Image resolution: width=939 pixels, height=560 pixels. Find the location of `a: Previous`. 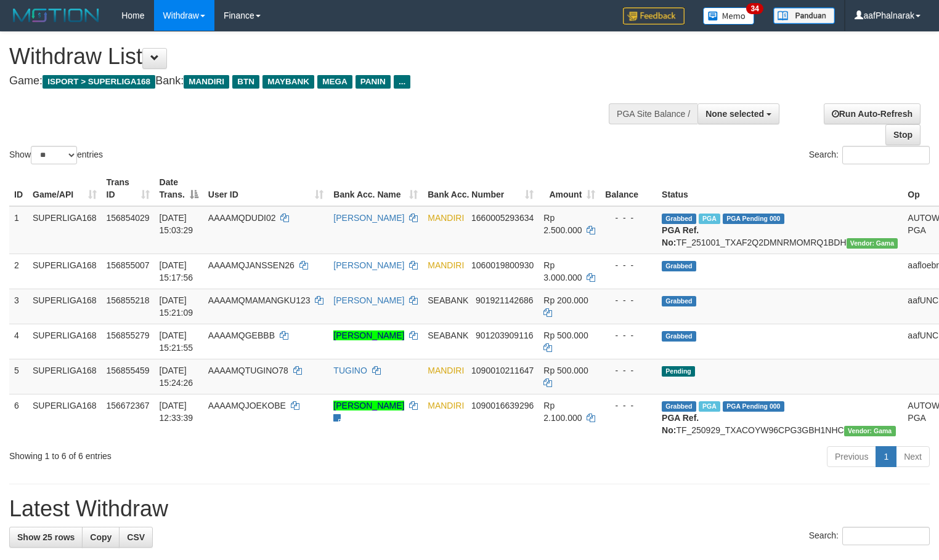

a: Previous is located at coordinates (851, 457).